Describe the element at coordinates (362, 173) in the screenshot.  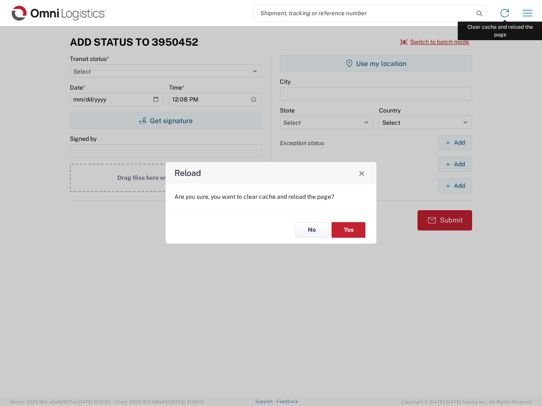
I see `button: Close` at that location.